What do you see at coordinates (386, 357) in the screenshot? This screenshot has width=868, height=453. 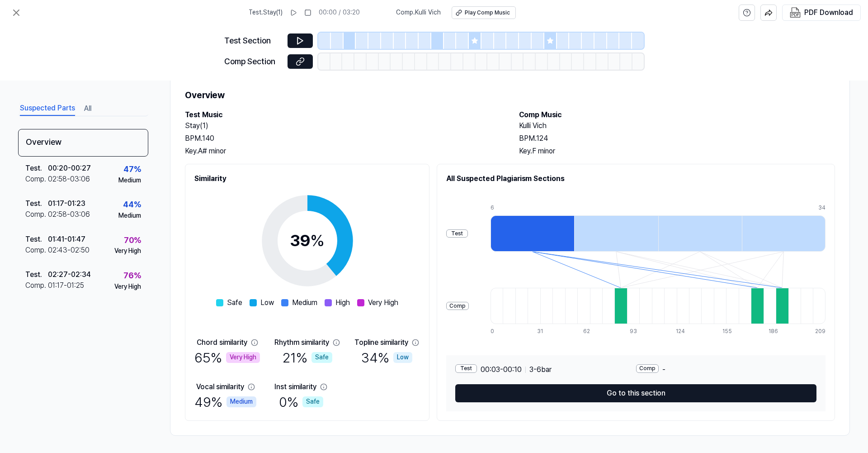 I see `div: 34 %` at bounding box center [386, 357].